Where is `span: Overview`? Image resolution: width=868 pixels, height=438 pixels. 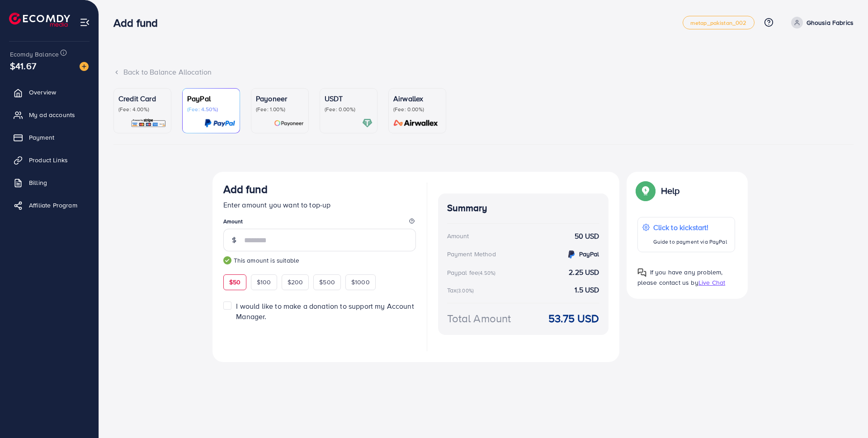
span: Overview is located at coordinates (42, 92).